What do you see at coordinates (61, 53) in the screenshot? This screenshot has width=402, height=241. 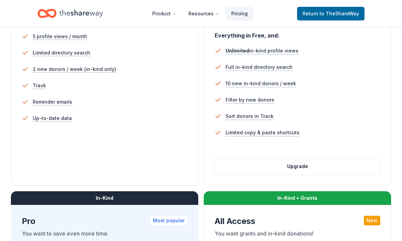 I see `span: Limited directory search` at bounding box center [61, 53].